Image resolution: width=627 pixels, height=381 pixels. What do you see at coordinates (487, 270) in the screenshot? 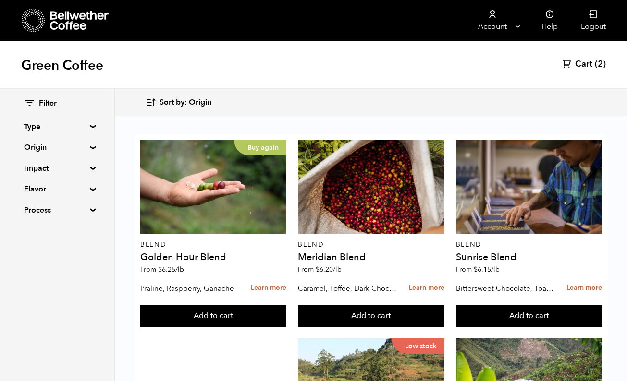
I see `bdi: 6.15` at bounding box center [487, 270].